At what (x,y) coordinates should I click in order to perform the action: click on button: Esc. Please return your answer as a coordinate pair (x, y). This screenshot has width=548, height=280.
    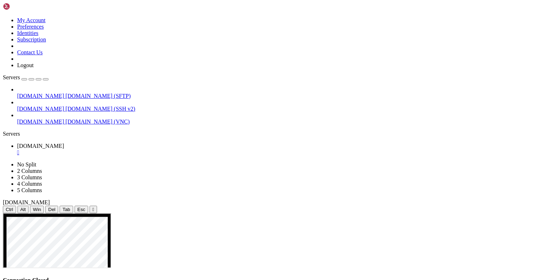
    Looking at the image, I should click on (81, 209).